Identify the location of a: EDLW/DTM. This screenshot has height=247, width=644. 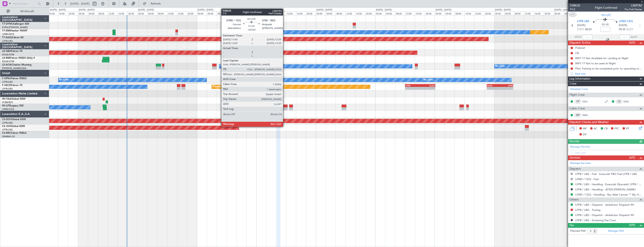
(8, 55).